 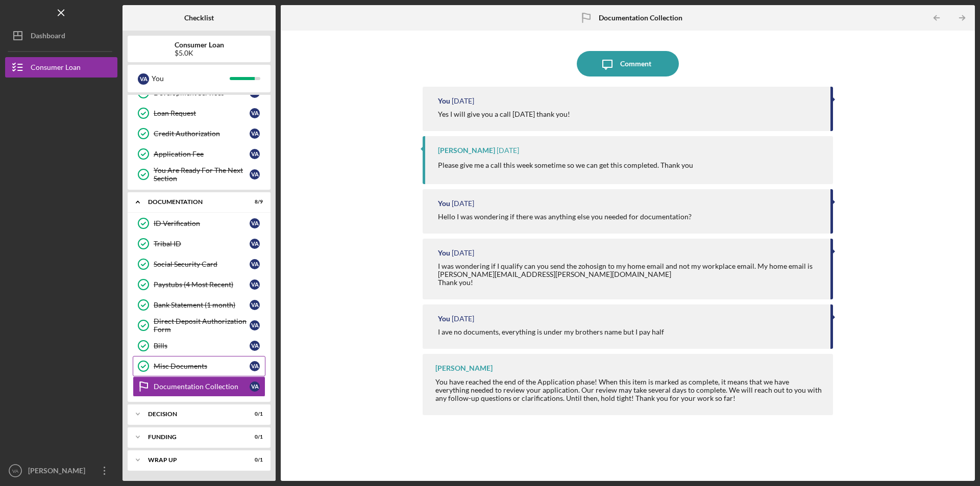 I want to click on a: BillsVA, so click(x=199, y=346).